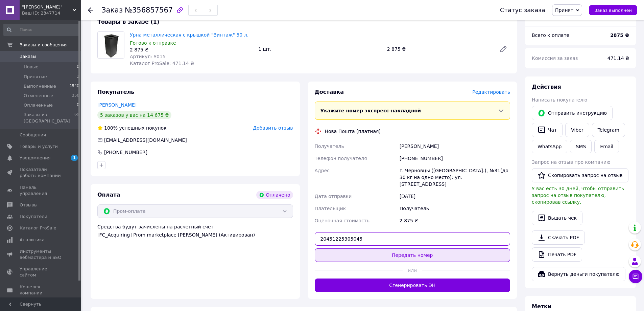  What do you see at coordinates (547, 130) in the screenshot?
I see `button: Чат` at bounding box center [547, 130].